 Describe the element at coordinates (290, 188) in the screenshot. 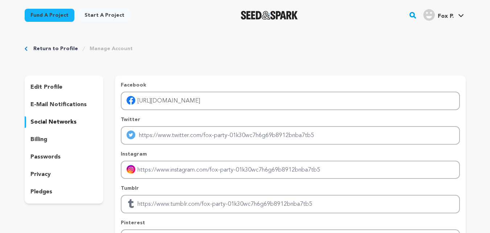

I see `p: Tumblr` at that location.